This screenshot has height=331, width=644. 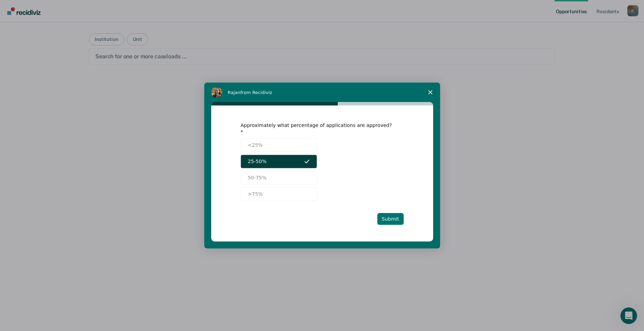 I want to click on span: Rajan, so click(x=234, y=92).